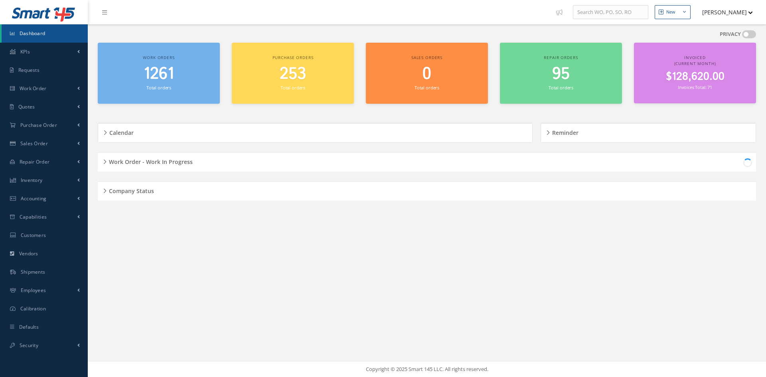 The width and height of the screenshot is (766, 377). Describe the element at coordinates (671, 12) in the screenshot. I see `div: New` at that location.